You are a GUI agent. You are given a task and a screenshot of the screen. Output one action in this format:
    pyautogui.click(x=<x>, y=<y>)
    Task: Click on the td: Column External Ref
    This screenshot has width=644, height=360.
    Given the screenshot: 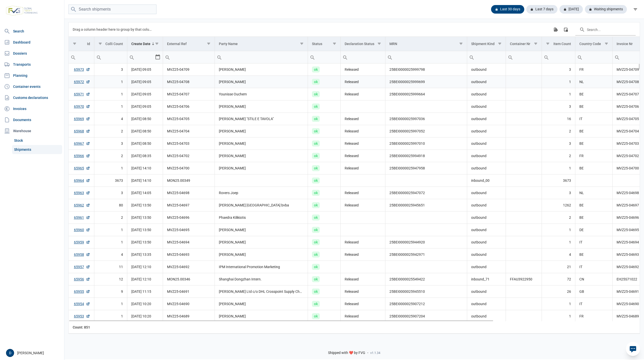 What is the action you would take?
    pyautogui.click(x=189, y=44)
    